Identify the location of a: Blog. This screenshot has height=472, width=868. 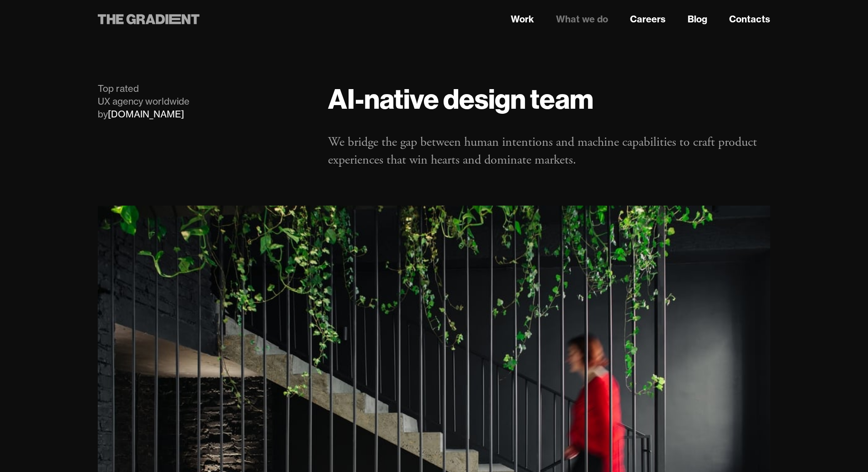
(697, 19).